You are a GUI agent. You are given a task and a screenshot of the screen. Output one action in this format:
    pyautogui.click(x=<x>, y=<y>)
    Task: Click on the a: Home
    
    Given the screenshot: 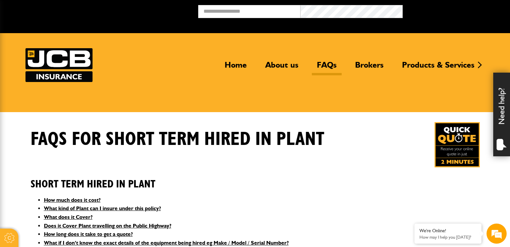 What is the action you would take?
    pyautogui.click(x=236, y=68)
    